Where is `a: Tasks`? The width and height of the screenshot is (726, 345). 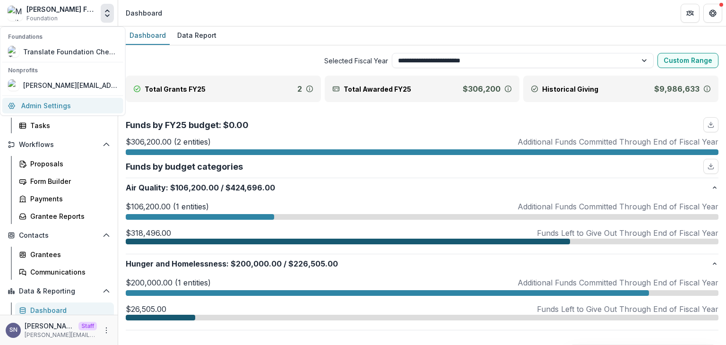 a: Tasks is located at coordinates (64, 125).